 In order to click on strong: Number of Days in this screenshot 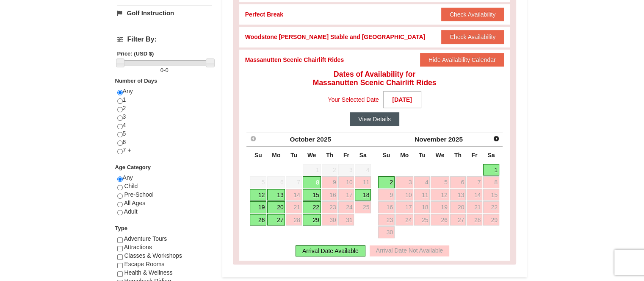, I will do `click(136, 80)`.